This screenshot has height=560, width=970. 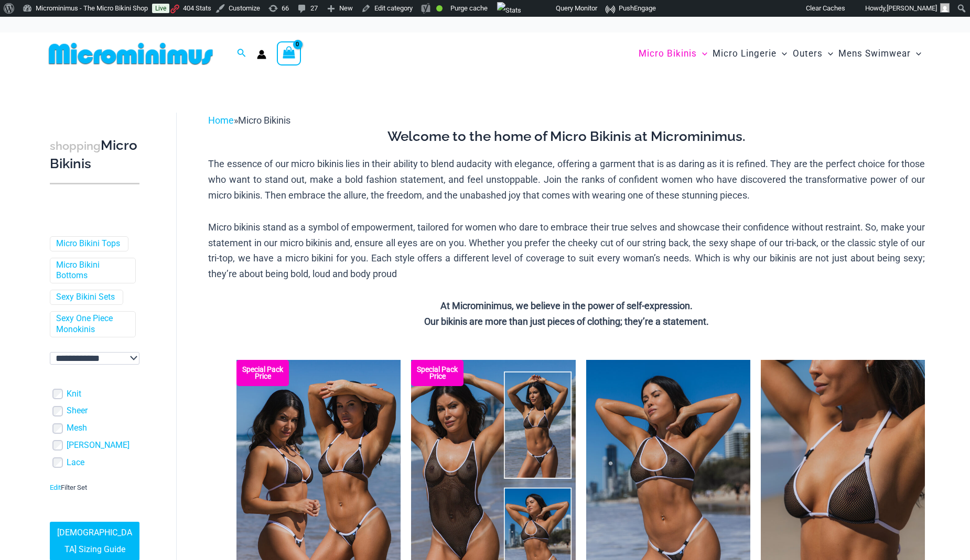 What do you see at coordinates (76, 463) in the screenshot?
I see `a: Lace` at bounding box center [76, 463].